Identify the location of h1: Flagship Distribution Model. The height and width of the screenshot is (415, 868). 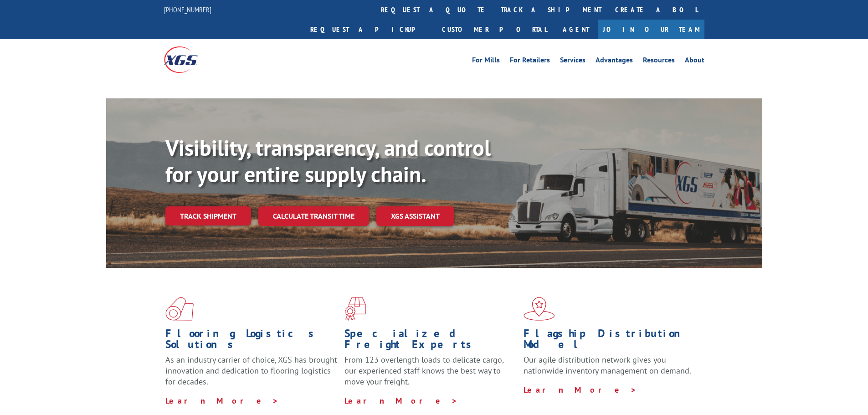
(609, 341).